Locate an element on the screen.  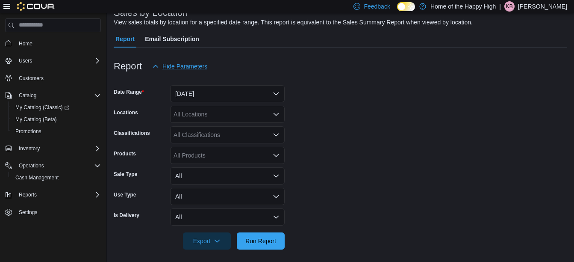
span: KB is located at coordinates (510, 6).